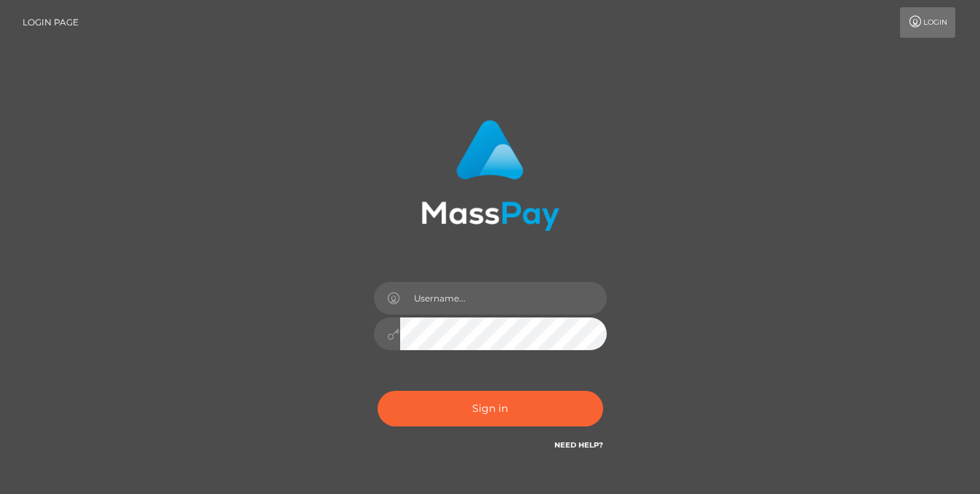  I want to click on img: MassPay Login, so click(490, 175).